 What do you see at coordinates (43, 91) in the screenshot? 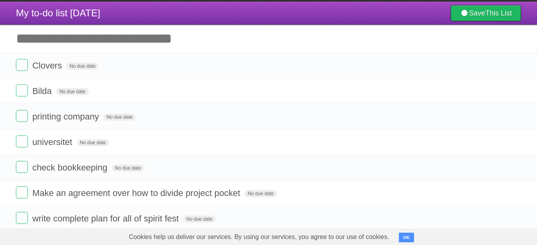
I see `span: Bilda` at bounding box center [43, 91].